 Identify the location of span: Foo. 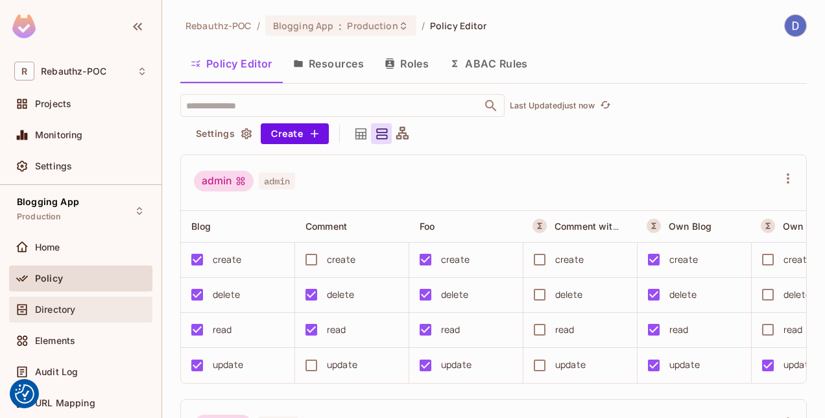
(427, 226).